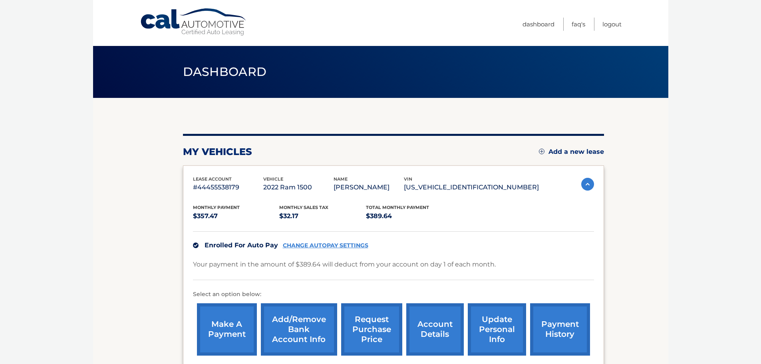 The width and height of the screenshot is (761, 364). I want to click on p: 2022 Ram 1500, so click(299, 187).